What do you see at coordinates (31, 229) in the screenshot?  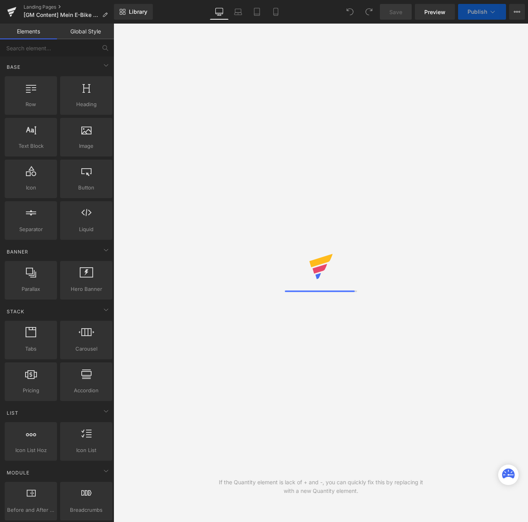 I see `span: Separator` at bounding box center [31, 229].